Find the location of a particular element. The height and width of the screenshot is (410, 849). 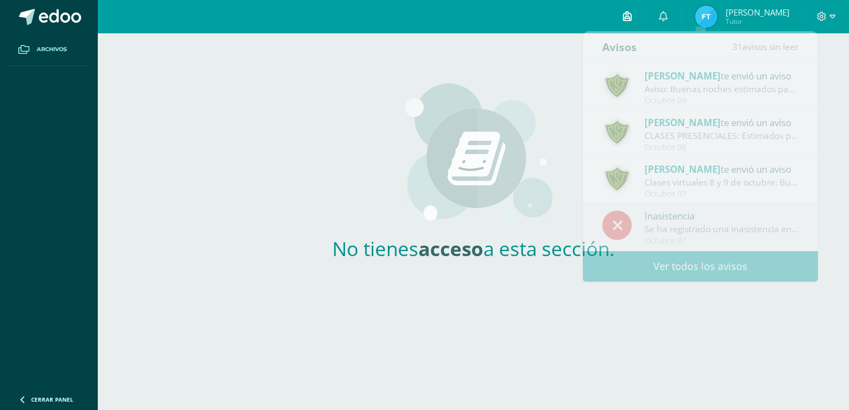

span: avisos sin leer is located at coordinates (765, 47).